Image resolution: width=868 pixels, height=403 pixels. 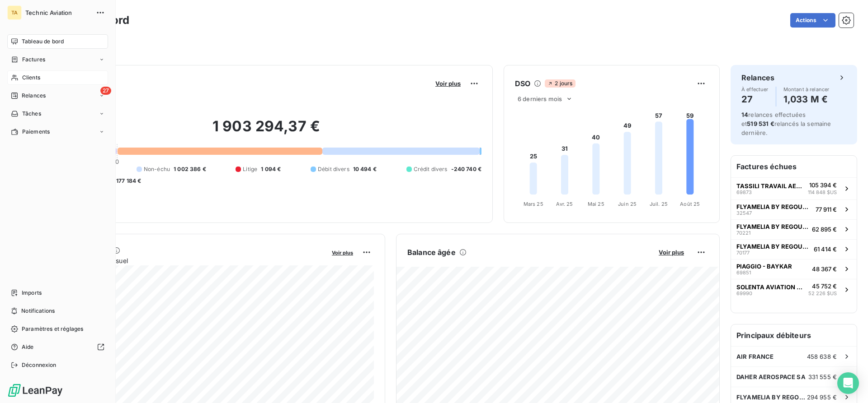 What do you see at coordinates (106, 91) in the screenshot?
I see `span: 27` at bounding box center [106, 91].